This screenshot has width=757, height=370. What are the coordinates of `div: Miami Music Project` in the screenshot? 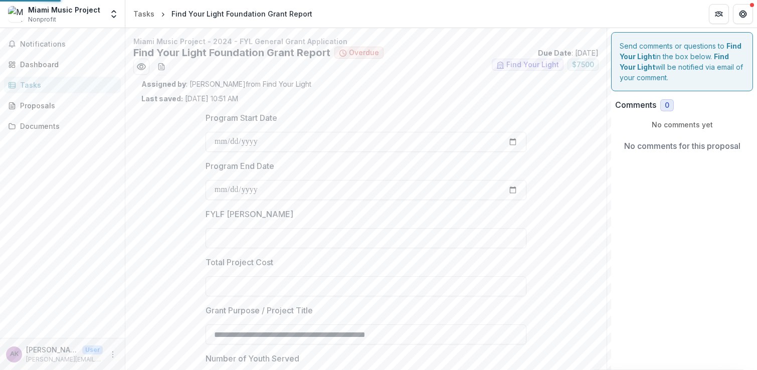 It's located at (64, 10).